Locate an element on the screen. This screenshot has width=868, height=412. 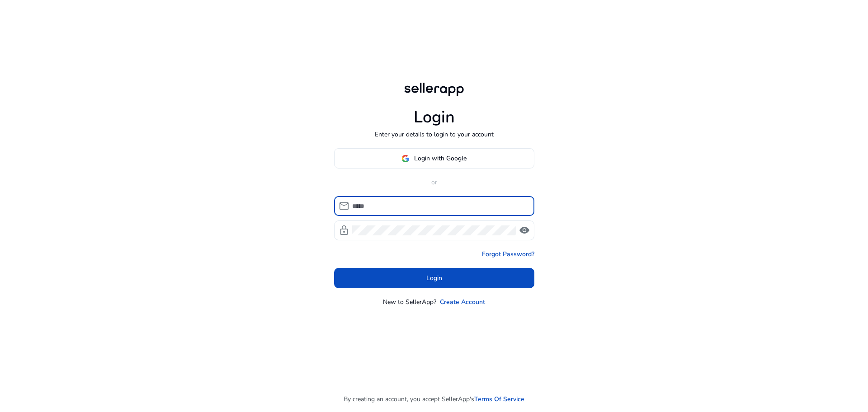
span: mail is located at coordinates (344, 206).